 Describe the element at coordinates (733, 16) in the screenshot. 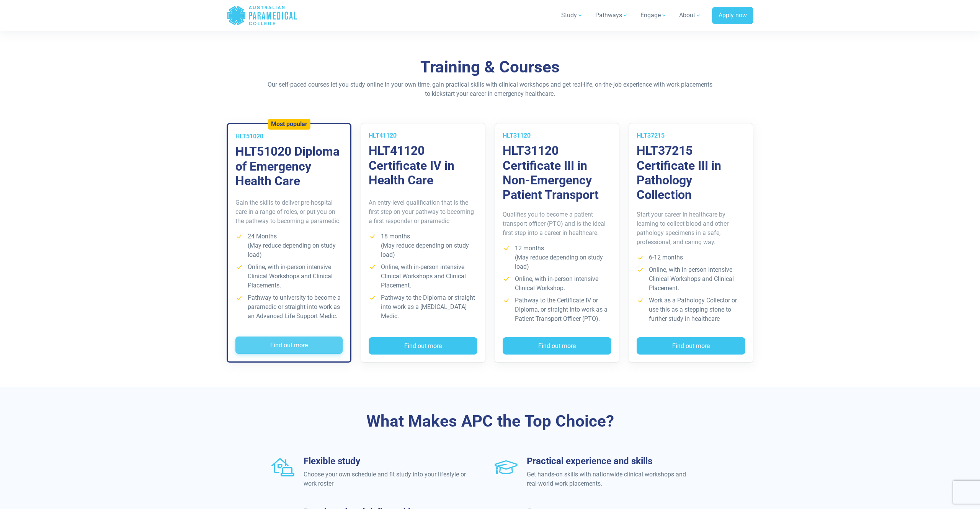

I see `a: Apply now` at that location.